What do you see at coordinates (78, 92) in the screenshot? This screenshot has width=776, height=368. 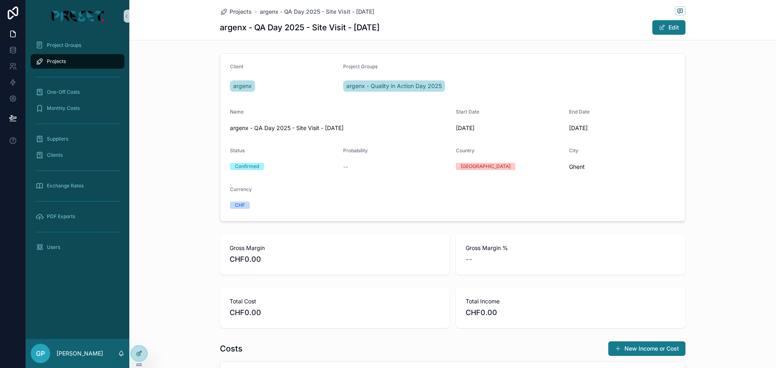 I see `a: One-Off Costs` at bounding box center [78, 92].